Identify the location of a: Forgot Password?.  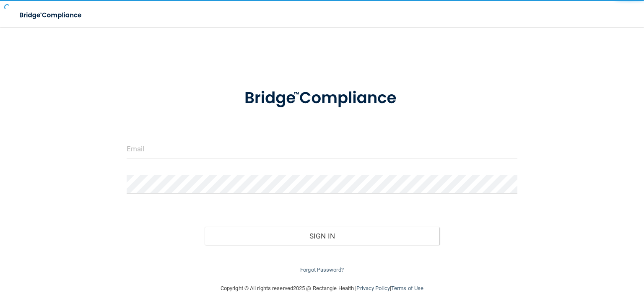
(322, 269).